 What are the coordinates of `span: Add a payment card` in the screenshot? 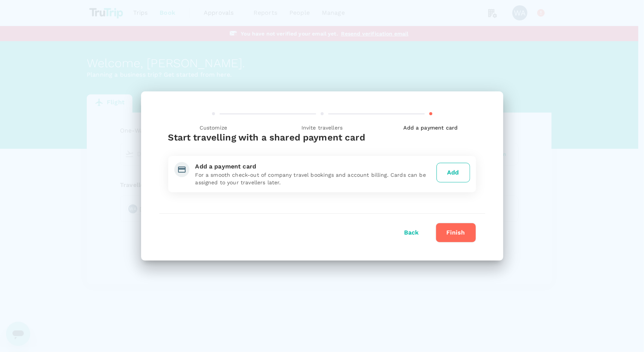 It's located at (431, 128).